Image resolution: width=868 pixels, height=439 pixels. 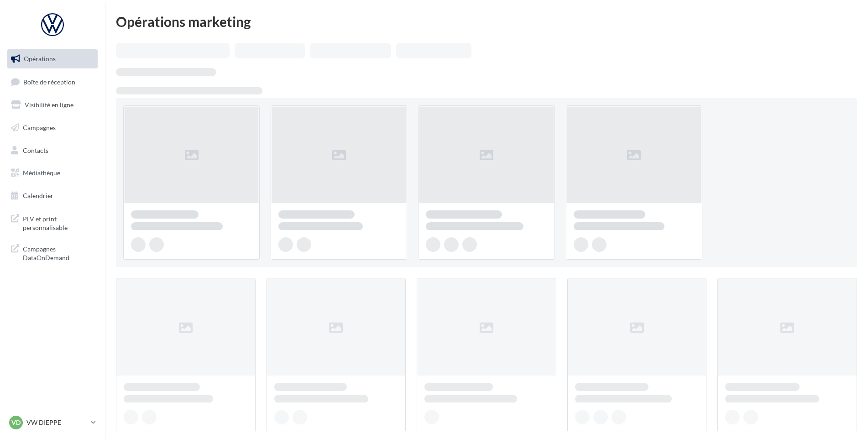 What do you see at coordinates (41, 173) in the screenshot?
I see `span: Médiathèque` at bounding box center [41, 173].